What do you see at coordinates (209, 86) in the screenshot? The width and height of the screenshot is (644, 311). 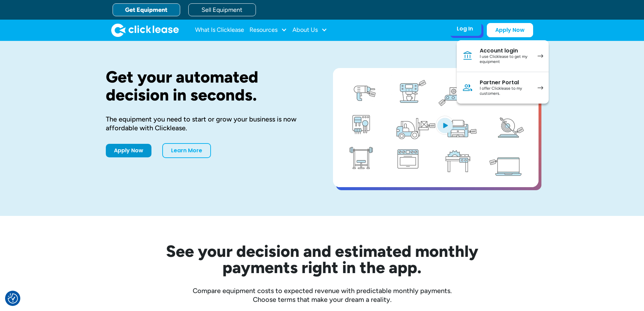 I see `h1: Get your automated decision in seconds.` at bounding box center [209, 86].